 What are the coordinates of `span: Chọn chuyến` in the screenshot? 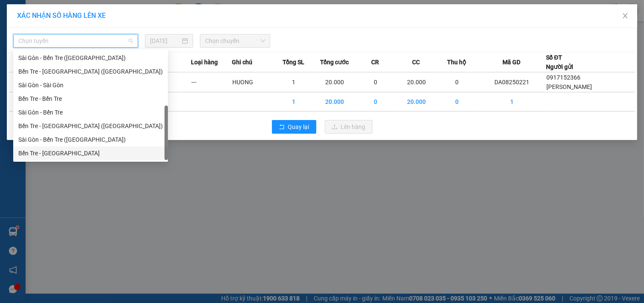 It's located at (235, 41).